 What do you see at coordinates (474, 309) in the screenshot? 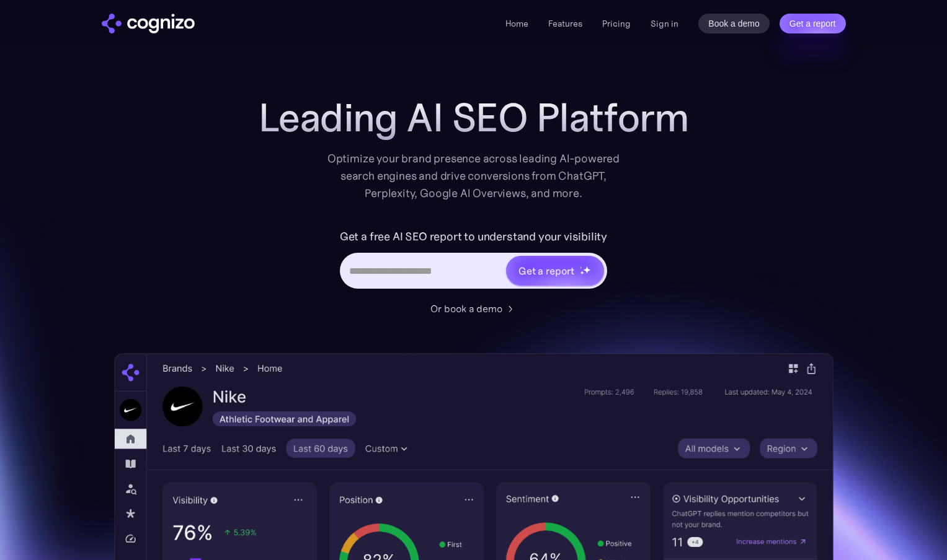
I see `a: Or book a demo` at bounding box center [474, 309].